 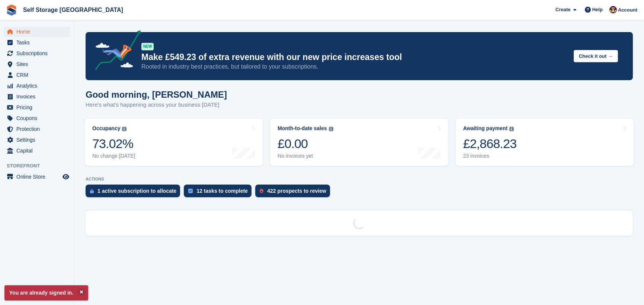 What do you see at coordinates (305, 156) in the screenshot?
I see `div: No invoices yet` at bounding box center [305, 156].